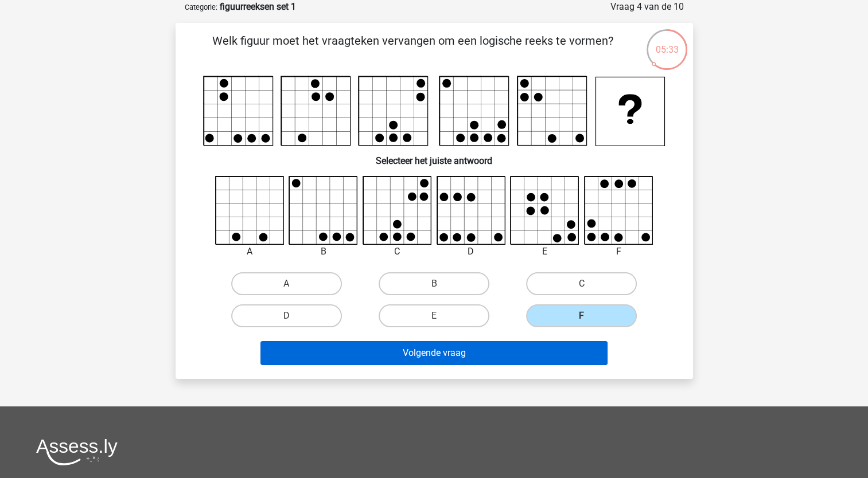  What do you see at coordinates (581, 316) in the screenshot?
I see `label: F` at bounding box center [581, 316].